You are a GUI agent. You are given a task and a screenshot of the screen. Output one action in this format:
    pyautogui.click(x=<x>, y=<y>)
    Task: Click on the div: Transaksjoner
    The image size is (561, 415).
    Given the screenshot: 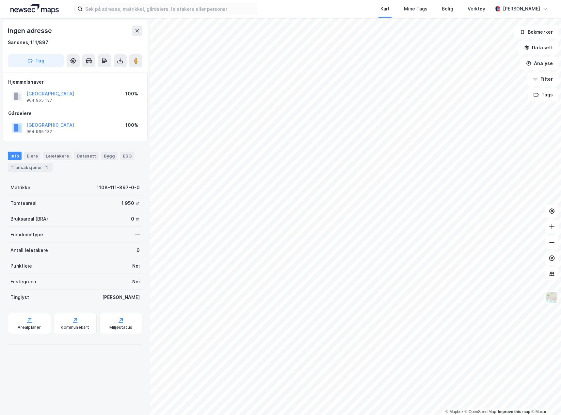 What is the action you would take?
    pyautogui.click(x=30, y=167)
    